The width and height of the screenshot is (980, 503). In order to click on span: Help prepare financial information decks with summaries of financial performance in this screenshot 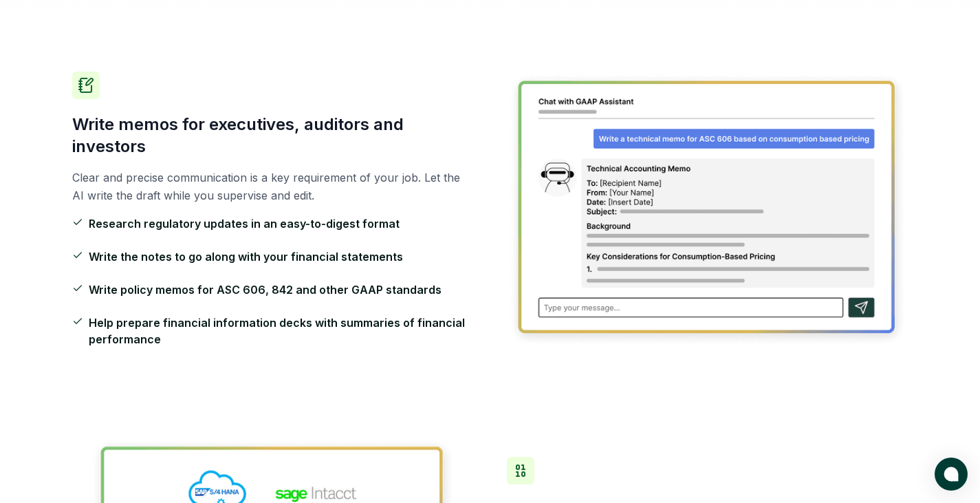, I will do `click(281, 331)`.